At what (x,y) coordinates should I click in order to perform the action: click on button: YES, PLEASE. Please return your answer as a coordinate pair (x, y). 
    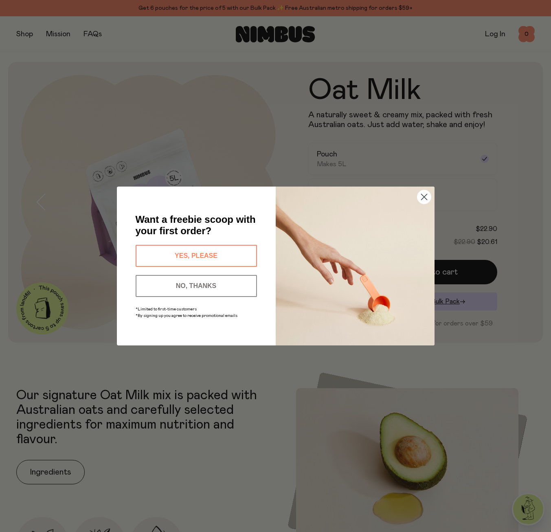
    Looking at the image, I should click on (196, 256).